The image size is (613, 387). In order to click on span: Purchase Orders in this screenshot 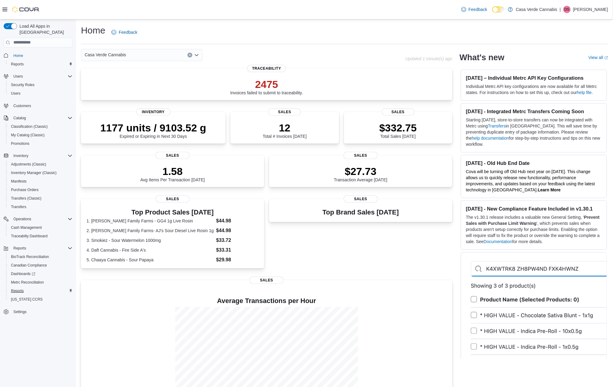, I will do `click(40, 190)`.